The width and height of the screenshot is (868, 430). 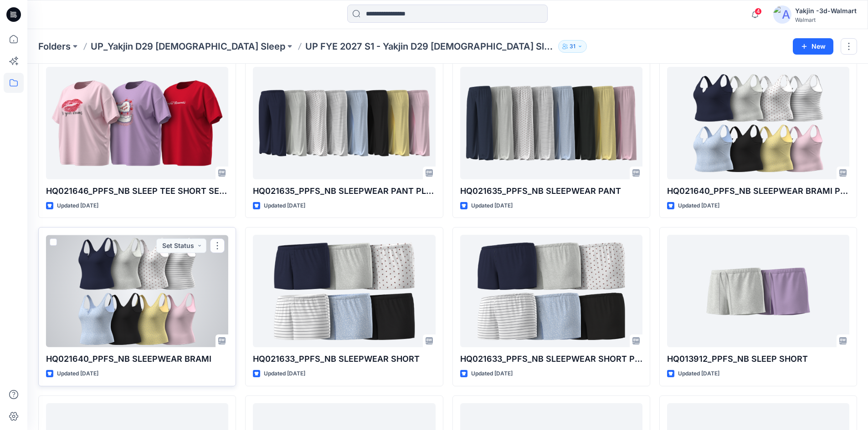 I want to click on p: HQ021633_PPFS_NB SLEEPWEAR SHORT, so click(x=344, y=359).